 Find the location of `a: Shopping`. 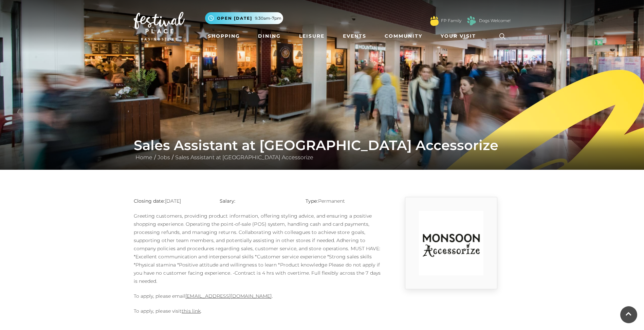

a: Shopping is located at coordinates (224, 36).